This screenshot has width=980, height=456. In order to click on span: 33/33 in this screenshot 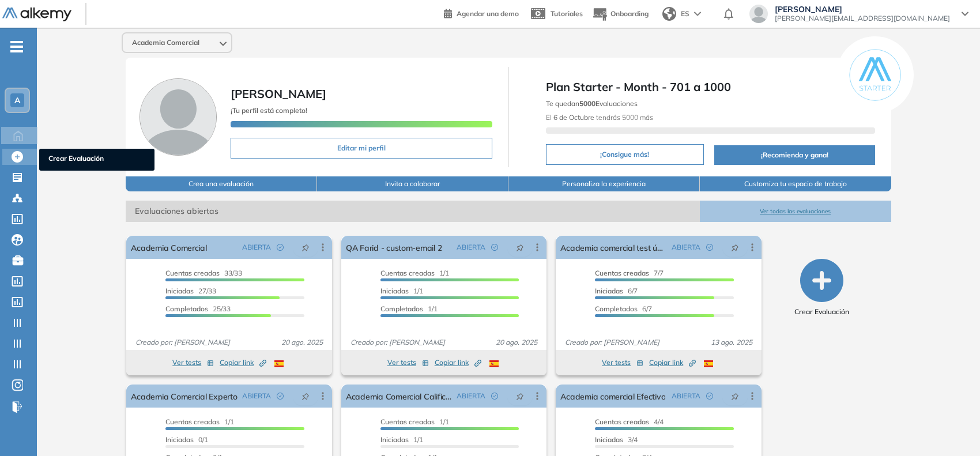, I will do `click(204, 273)`.